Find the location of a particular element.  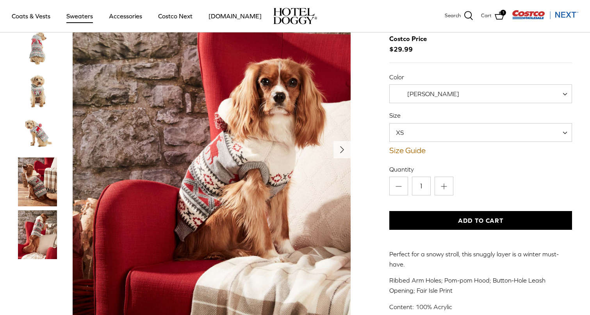

button: Next is located at coordinates (342, 150).